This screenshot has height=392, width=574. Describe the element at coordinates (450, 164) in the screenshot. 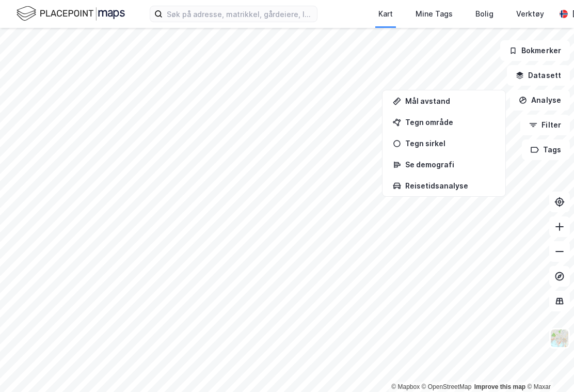

I see `div: Se demografi` at that location.